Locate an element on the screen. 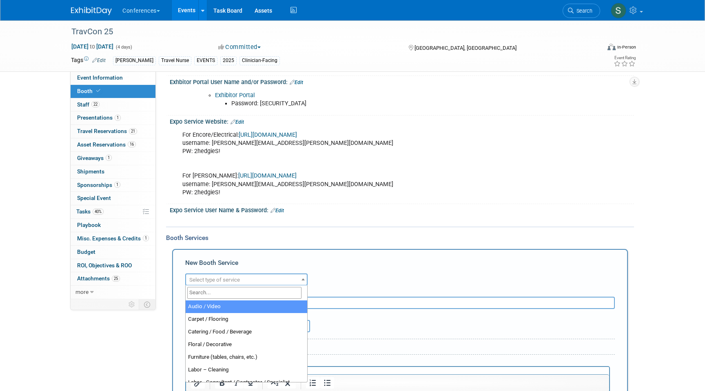 This screenshot has width=705, height=391. li: Furniture (tables, chairs, etc.) is located at coordinates (247, 357).